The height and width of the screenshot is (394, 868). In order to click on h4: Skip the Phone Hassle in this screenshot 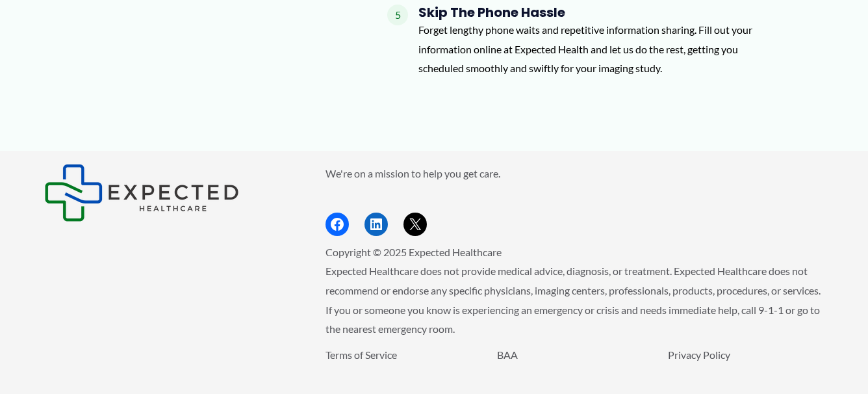, I will do `click(600, 12)`.